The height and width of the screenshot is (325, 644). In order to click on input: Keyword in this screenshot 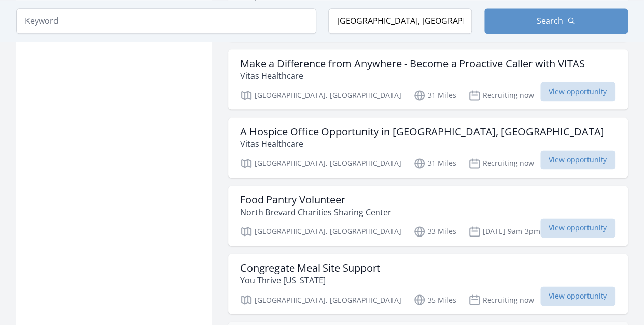, I will do `click(166, 21)`.